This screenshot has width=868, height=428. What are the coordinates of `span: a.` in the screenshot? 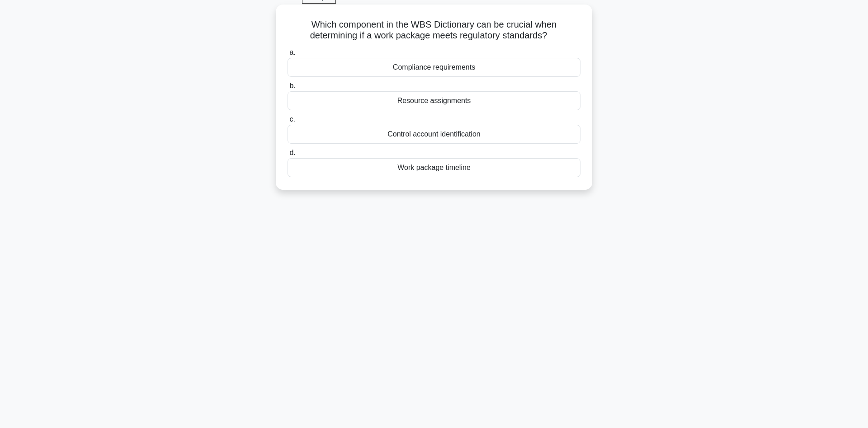 It's located at (292, 52).